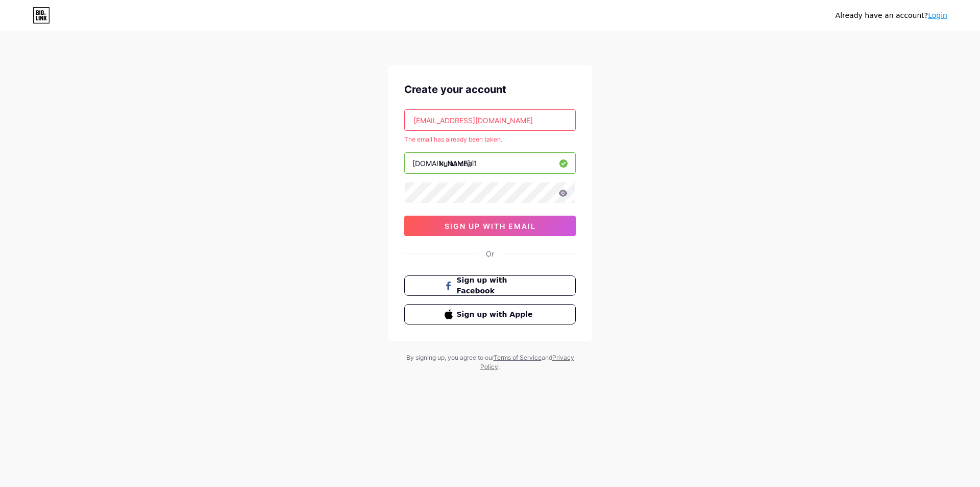  Describe the element at coordinates (490, 253) in the screenshot. I see `div: Or` at that location.